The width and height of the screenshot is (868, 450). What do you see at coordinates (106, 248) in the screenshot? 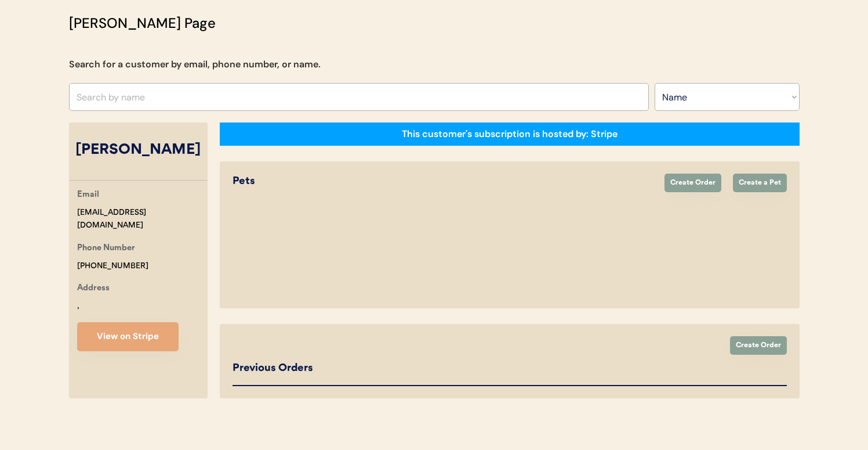
I see `div: Phone Number` at bounding box center [106, 248].